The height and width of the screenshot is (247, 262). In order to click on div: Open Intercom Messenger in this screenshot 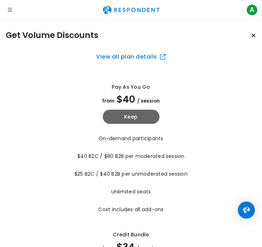, I will do `click(247, 210)`.